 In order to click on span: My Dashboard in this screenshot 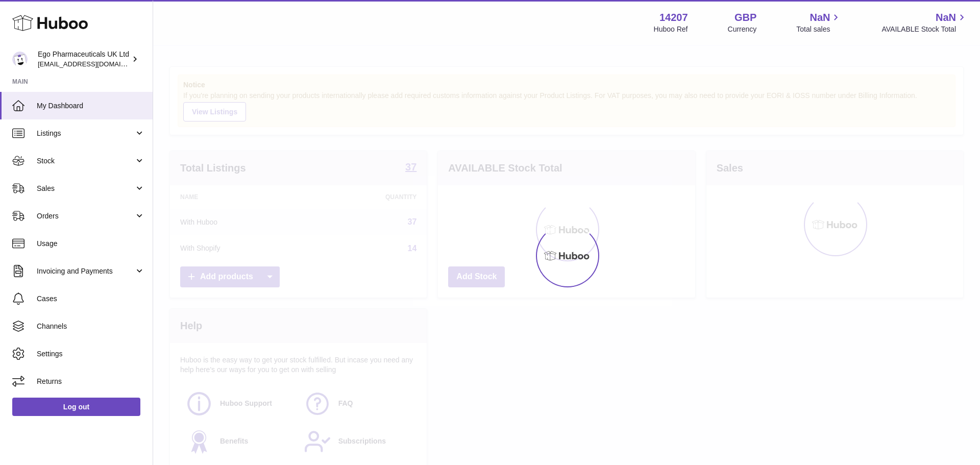, I will do `click(90, 105)`.